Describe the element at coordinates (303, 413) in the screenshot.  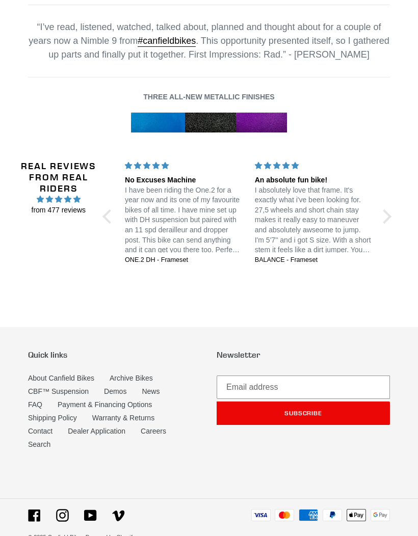
I see `span: Subscribe` at that location.